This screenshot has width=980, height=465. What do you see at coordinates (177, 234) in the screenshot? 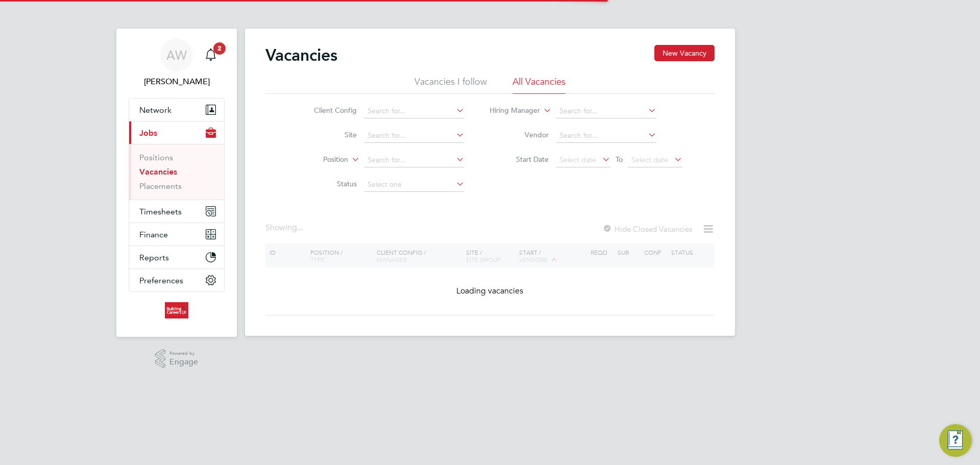
I see `button: Finance` at bounding box center [177, 234].